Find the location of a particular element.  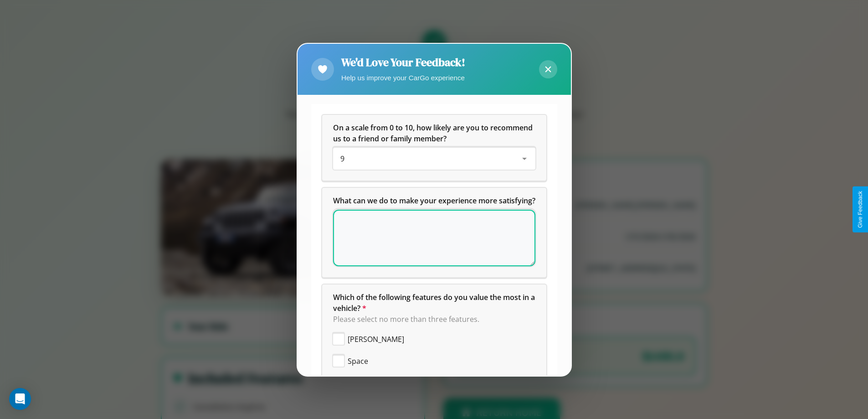

h5: On a scale from 0 to 10, how likely are you to recommend us to a friend or family member? is located at coordinates (435, 133).